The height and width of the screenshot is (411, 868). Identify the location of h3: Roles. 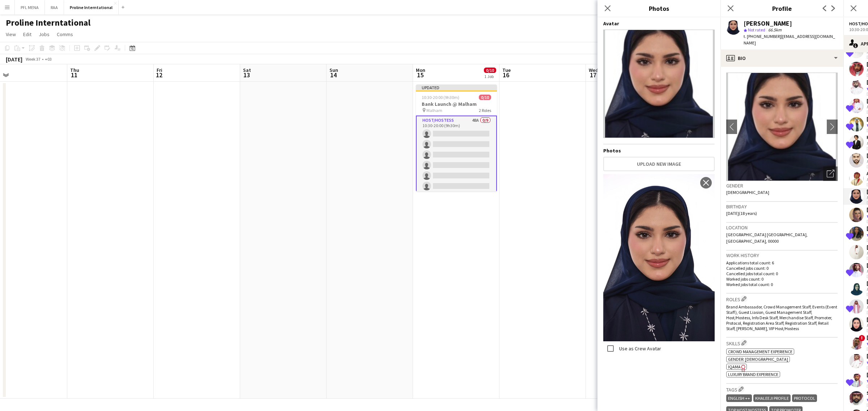
(782, 299).